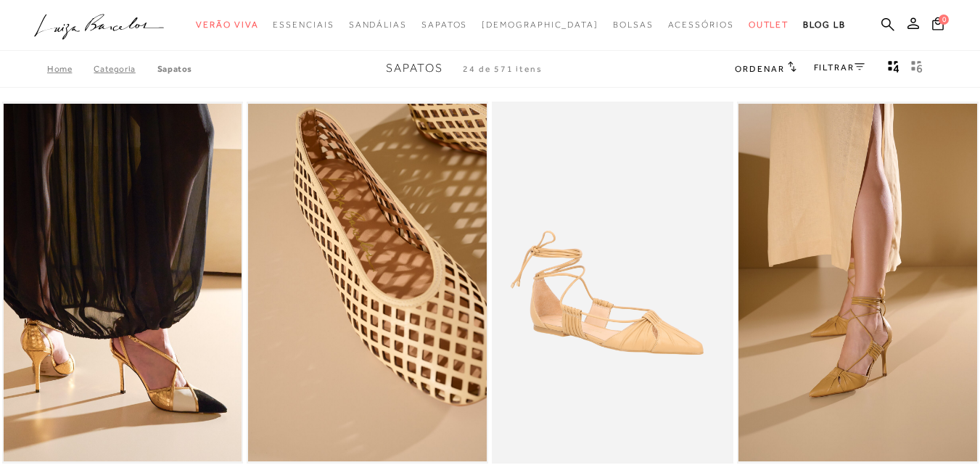 The image size is (980, 465). What do you see at coordinates (857, 283) in the screenshot?
I see `img: SCARPIN SALTO ALTO EM COURO BEGE AREIA COM AMARRAÇÃO` at bounding box center [857, 283].